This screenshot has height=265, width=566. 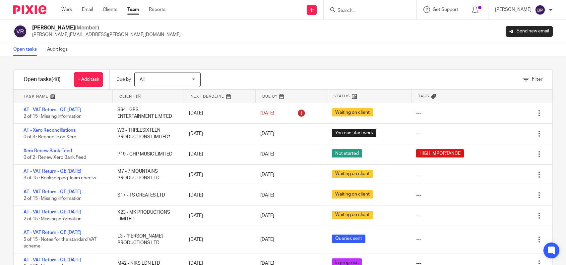 I want to click on span: You can start work, so click(x=354, y=133).